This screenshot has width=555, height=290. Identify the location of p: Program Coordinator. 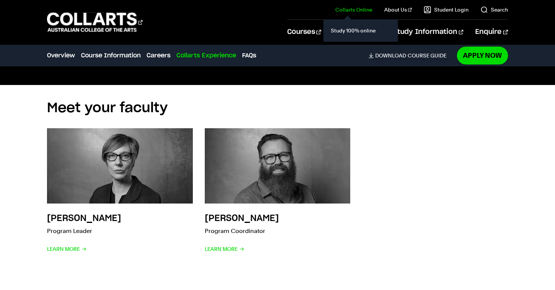
(242, 231).